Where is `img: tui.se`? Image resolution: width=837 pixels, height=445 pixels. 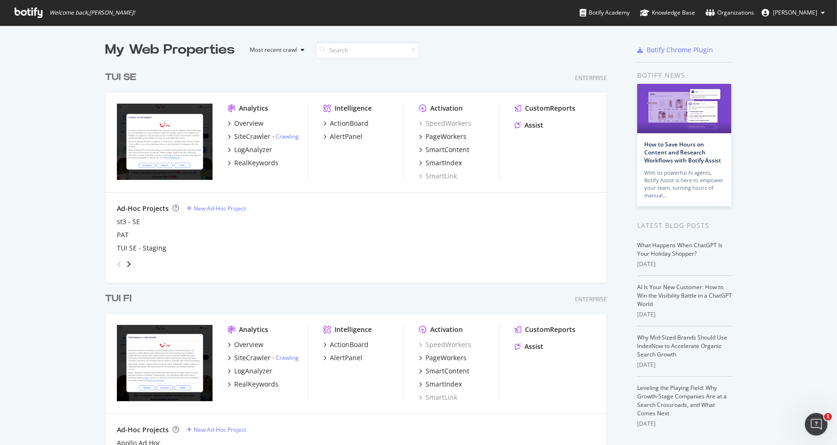 img: tui.se is located at coordinates (165, 142).